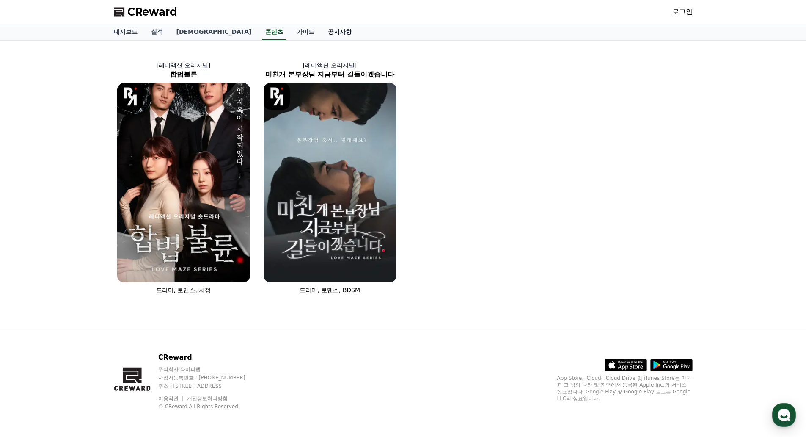  I want to click on img: 합법불륜, so click(184, 182).